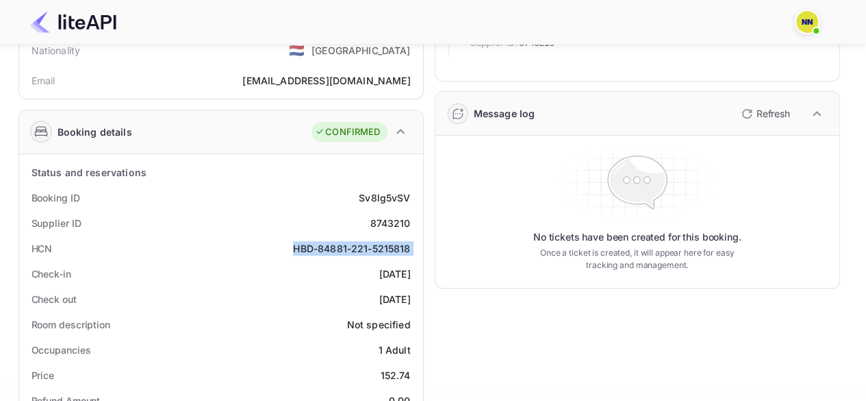 The image size is (866, 401). I want to click on div: Email, so click(43, 80).